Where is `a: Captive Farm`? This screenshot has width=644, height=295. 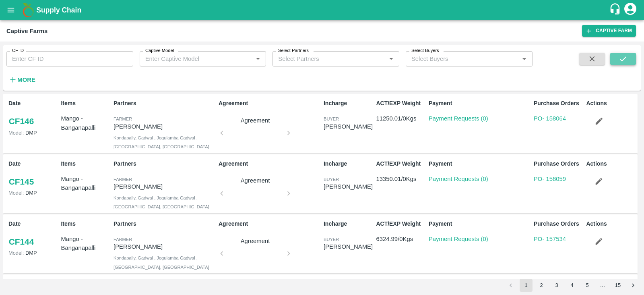
a: Captive Farm is located at coordinates (609, 31).